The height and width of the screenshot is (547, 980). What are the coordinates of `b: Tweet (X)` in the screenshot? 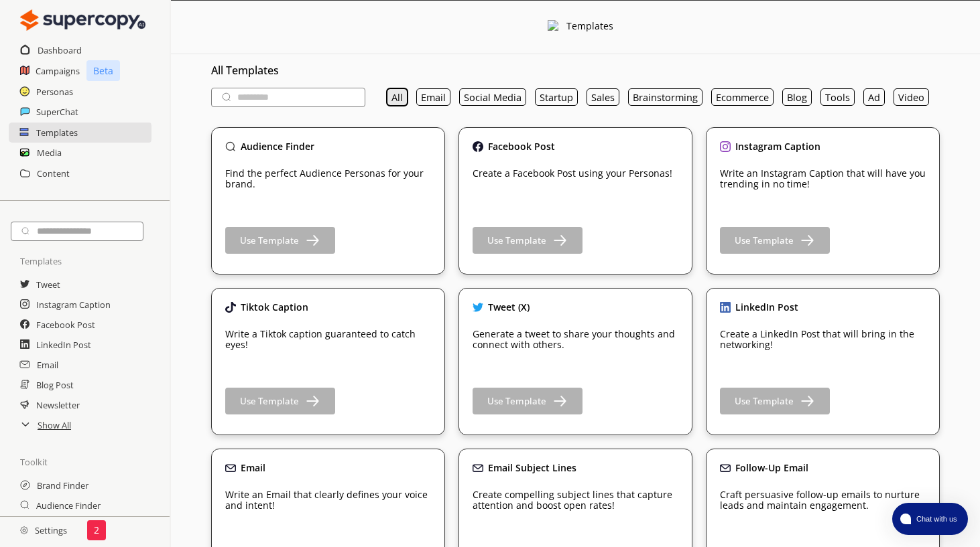 It's located at (509, 306).